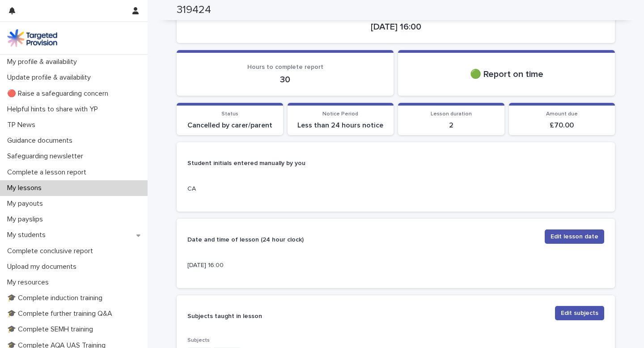  Describe the element at coordinates (580, 313) in the screenshot. I see `span: Edit subjects` at that location.